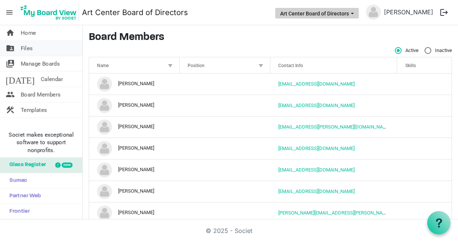 This screenshot has width=458, height=242. What do you see at coordinates (270, 38) in the screenshot?
I see `h3: Board Members` at bounding box center [270, 38].